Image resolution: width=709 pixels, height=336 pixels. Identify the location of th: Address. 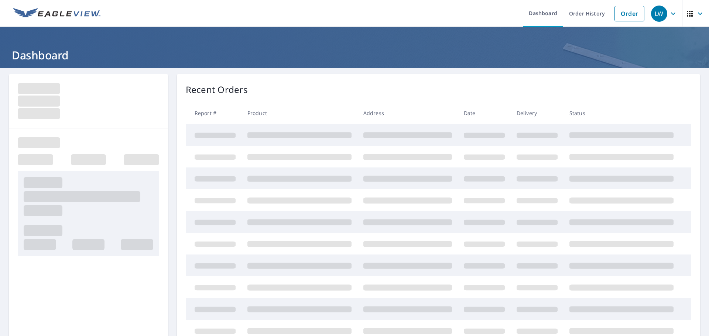
(407, 113).